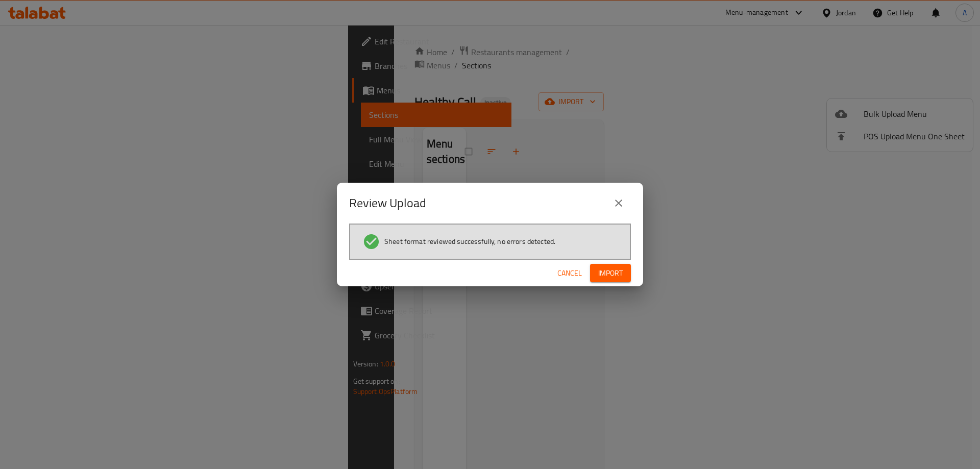  I want to click on button: close, so click(618, 203).